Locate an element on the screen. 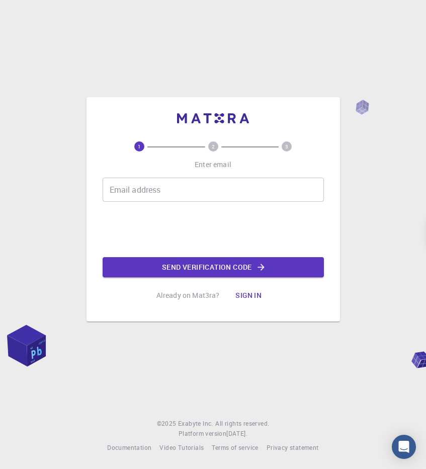  text: 3 is located at coordinates (287, 146).